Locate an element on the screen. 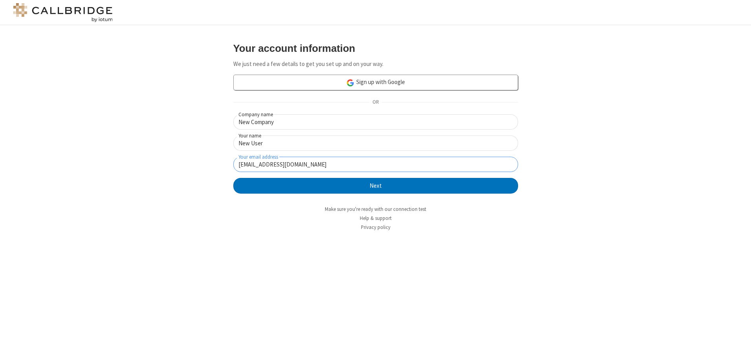 The width and height of the screenshot is (751, 357). h3: Your account information is located at coordinates (375, 48).